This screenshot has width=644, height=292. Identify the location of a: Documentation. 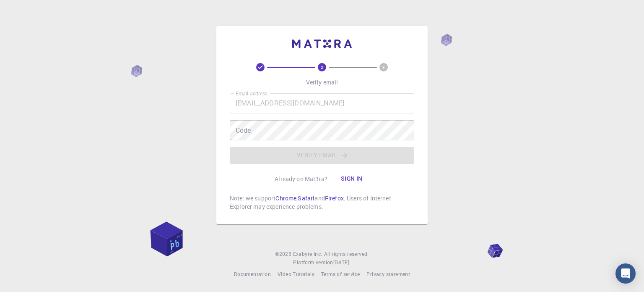
(252, 274).